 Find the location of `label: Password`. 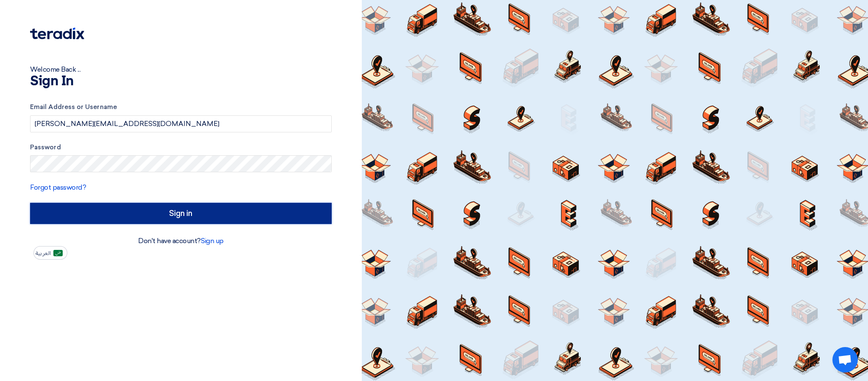

label: Password is located at coordinates (181, 147).